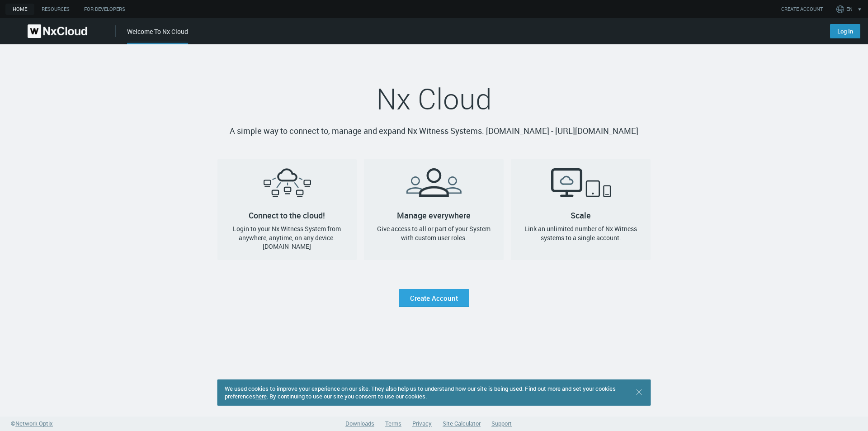  Describe the element at coordinates (287, 209) in the screenshot. I see `a: Connect to the cloud!Login to your Nx Witness System from anywhere, anytime, on any device. [DOMA...` at that location.